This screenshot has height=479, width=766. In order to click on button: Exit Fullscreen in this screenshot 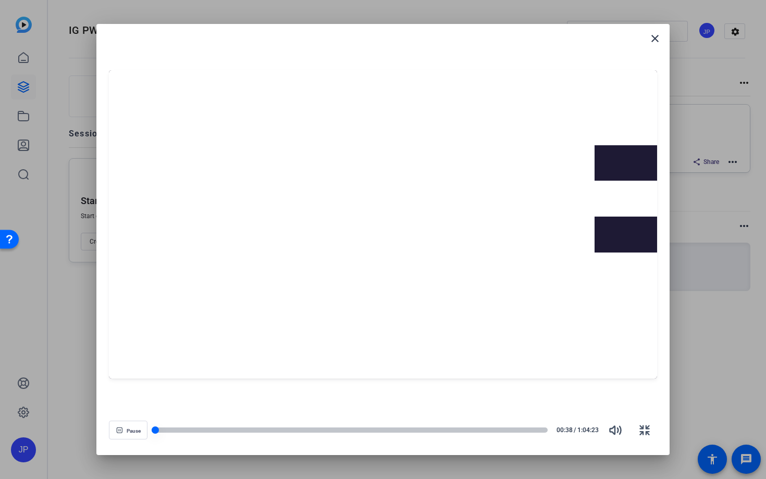, I will do `click(644, 430)`.